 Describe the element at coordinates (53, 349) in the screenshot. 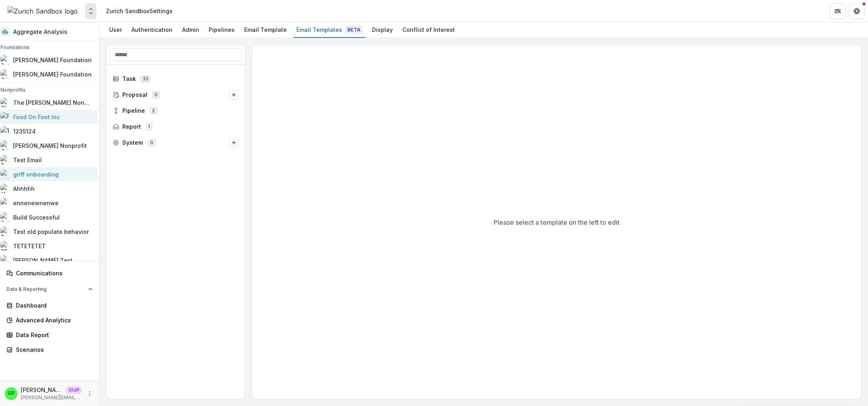

I see `div: Scenarios` at that location.